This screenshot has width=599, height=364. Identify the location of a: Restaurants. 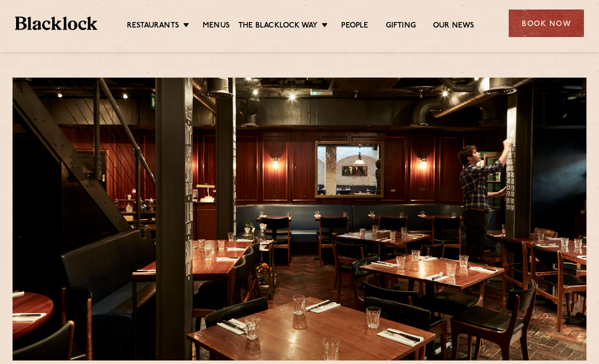
(153, 26).